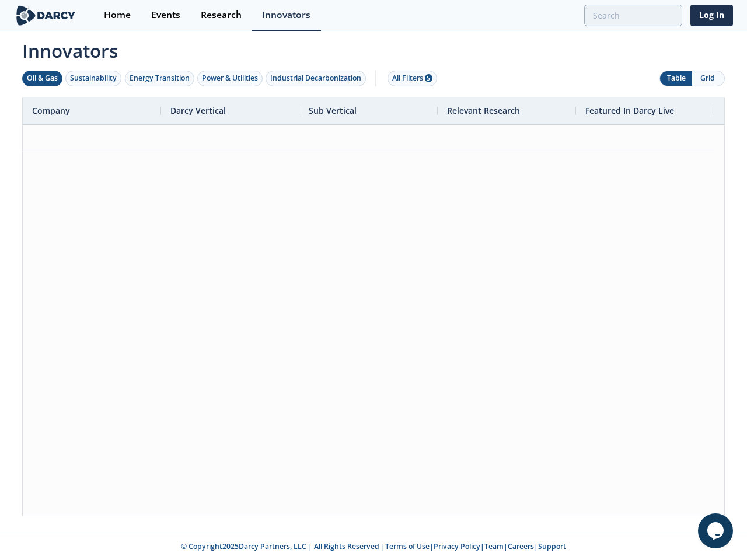 This screenshot has width=747, height=560. I want to click on div: Power & Utilities, so click(230, 78).